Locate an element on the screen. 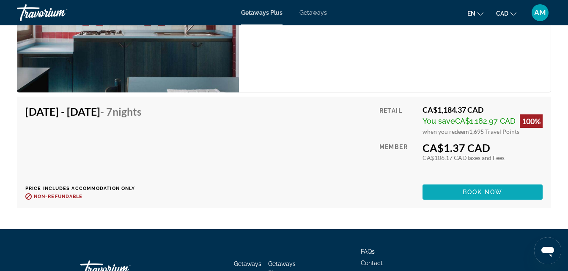 The image size is (568, 271). p: Price includes accommodation only is located at coordinates (87, 189).